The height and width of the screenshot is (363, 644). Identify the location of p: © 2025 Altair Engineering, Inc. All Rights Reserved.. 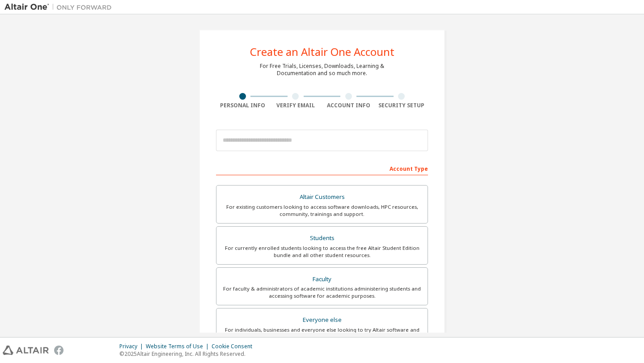
(188, 353).